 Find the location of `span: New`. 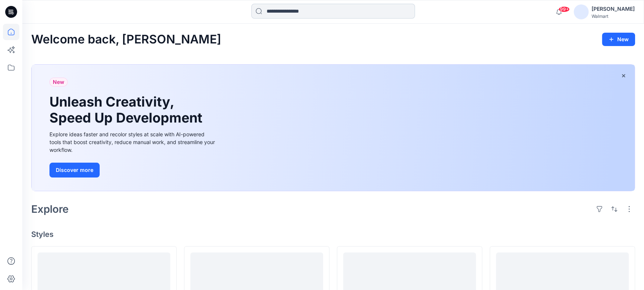

span: New is located at coordinates (58, 82).